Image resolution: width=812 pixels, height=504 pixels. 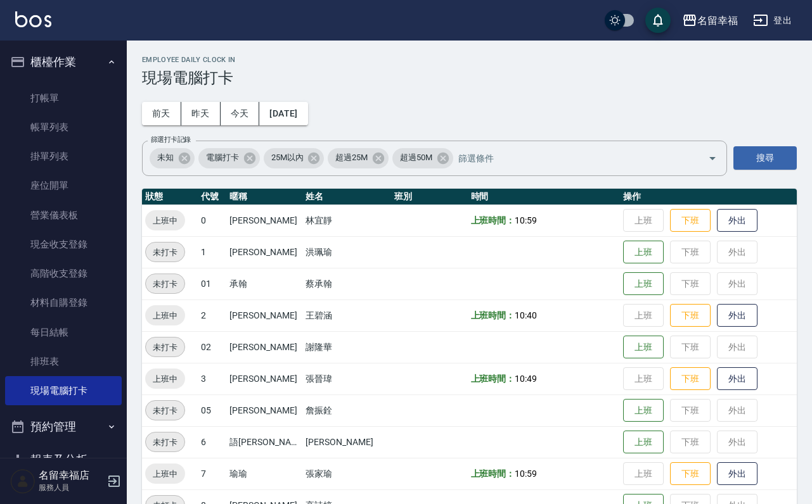 I want to click on td: 瑜瑜, so click(x=265, y=474).